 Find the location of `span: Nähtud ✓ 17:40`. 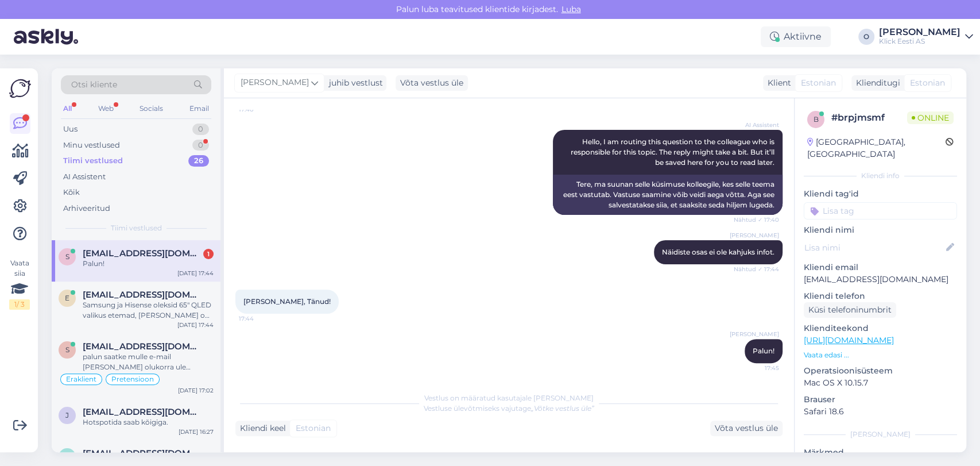

span: Nähtud ✓ 17:40 is located at coordinates (756, 219).